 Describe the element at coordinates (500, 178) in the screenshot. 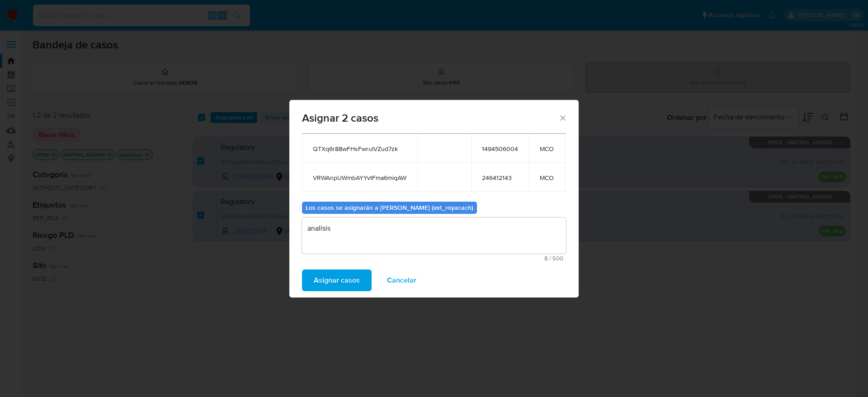

I see `span: 246412143` at that location.